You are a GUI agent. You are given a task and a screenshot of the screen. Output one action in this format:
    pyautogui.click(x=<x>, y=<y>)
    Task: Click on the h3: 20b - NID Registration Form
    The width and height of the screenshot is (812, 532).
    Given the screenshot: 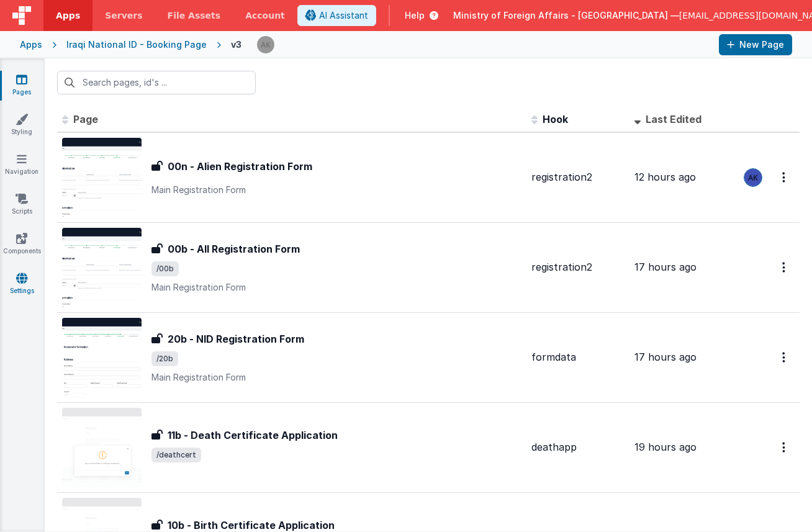 What is the action you would take?
    pyautogui.click(x=236, y=339)
    